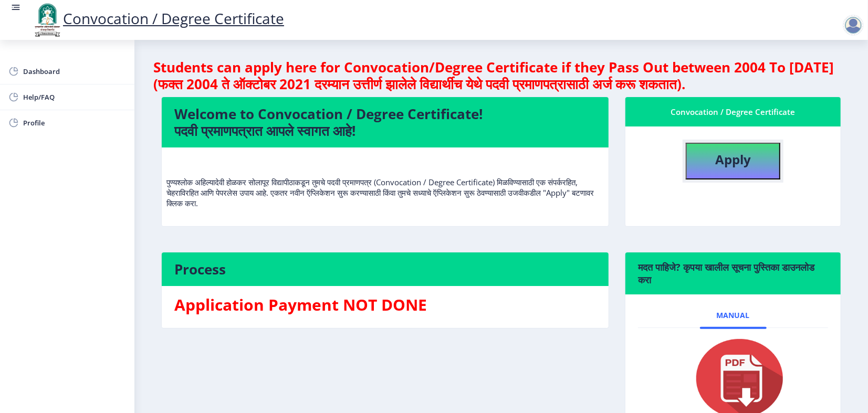 This screenshot has width=868, height=413. What do you see at coordinates (733, 273) in the screenshot?
I see `h6: मदत पाहिजे? कृपया खालील सूचना पुस्तिका डाउनलोड करा` at bounding box center [733, 273].